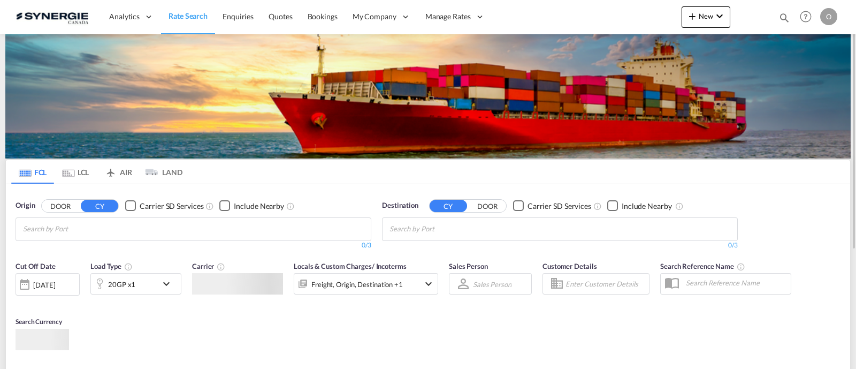  What do you see at coordinates (570, 266) in the screenshot?
I see `span: Customer Details` at bounding box center [570, 266].